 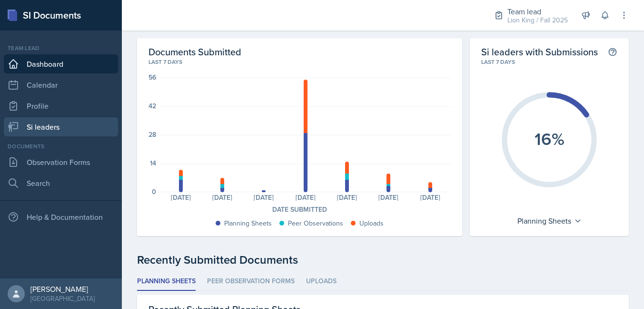 What do you see at coordinates (154, 192) in the screenshot?
I see `div: 0` at bounding box center [154, 192].